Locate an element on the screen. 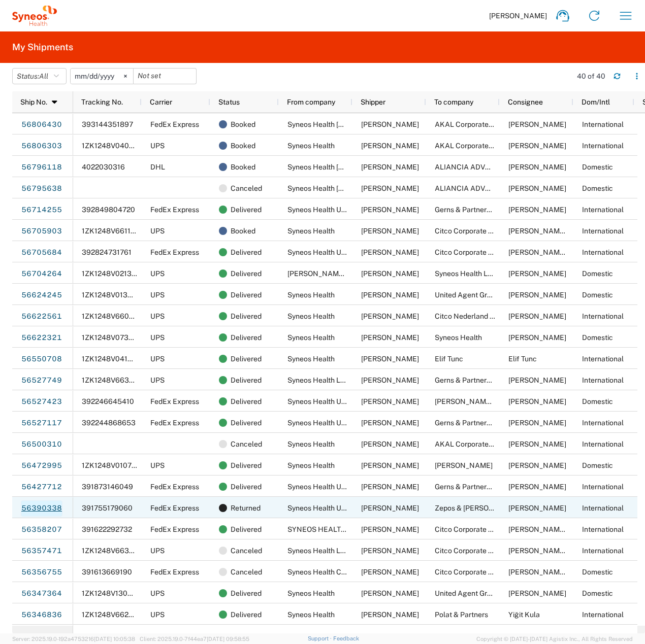 This screenshot has width=645, height=644. a: 56806430 is located at coordinates (42, 125).